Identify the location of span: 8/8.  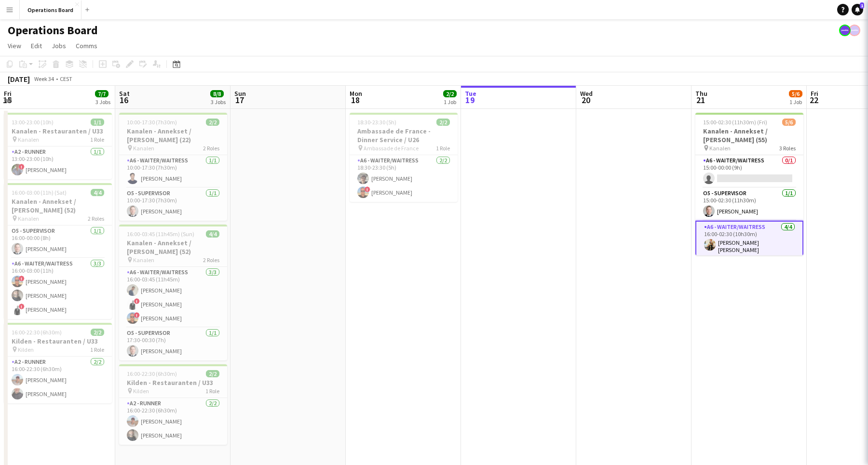
(217, 94).